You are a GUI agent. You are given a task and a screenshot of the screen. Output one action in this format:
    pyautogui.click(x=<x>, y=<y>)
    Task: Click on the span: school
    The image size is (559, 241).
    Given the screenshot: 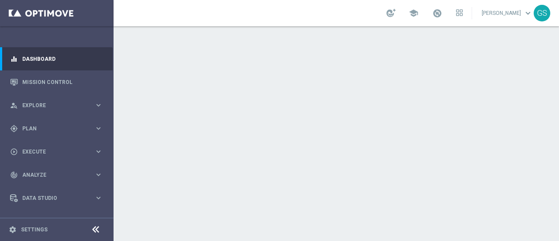 What is the action you would take?
    pyautogui.click(x=414, y=13)
    